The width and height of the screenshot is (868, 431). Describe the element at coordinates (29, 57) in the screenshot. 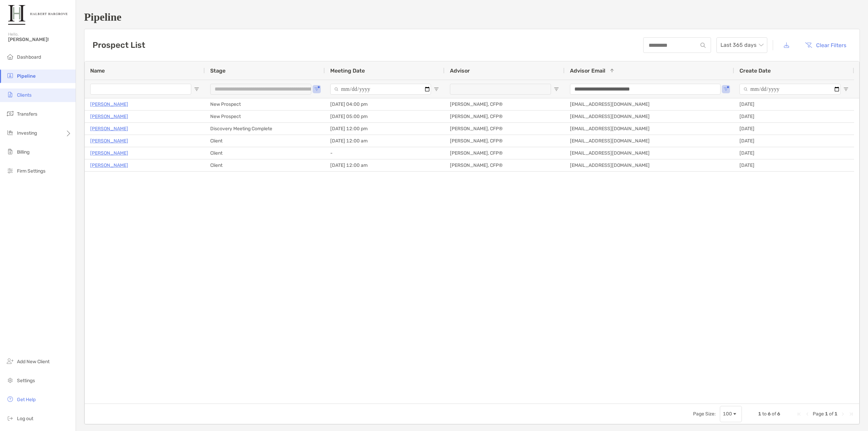

I see `span: Dashboard` at that location.